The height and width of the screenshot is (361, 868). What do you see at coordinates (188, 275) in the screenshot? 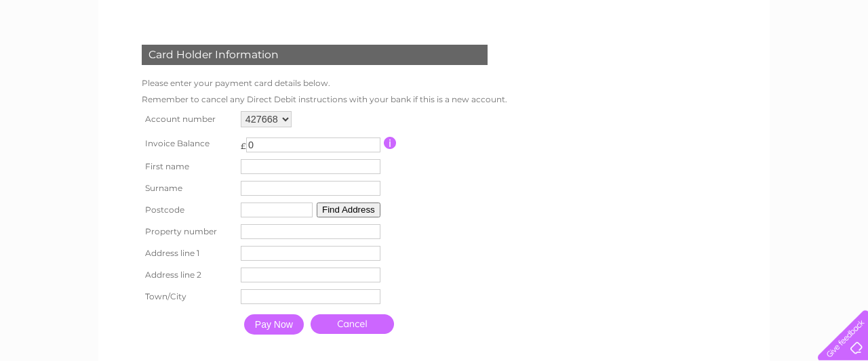
I see `th: Address line 2` at bounding box center [188, 275].